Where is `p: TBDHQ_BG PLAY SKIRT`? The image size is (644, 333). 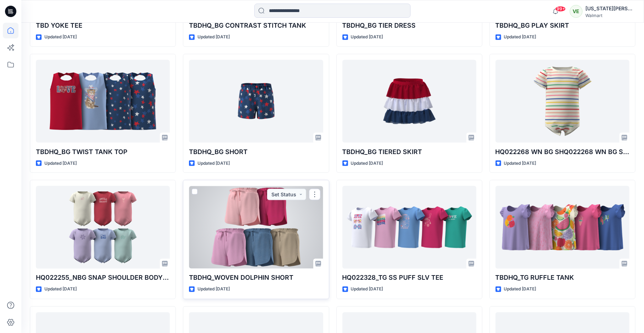 p: TBDHQ_BG PLAY SKIRT is located at coordinates (562, 26).